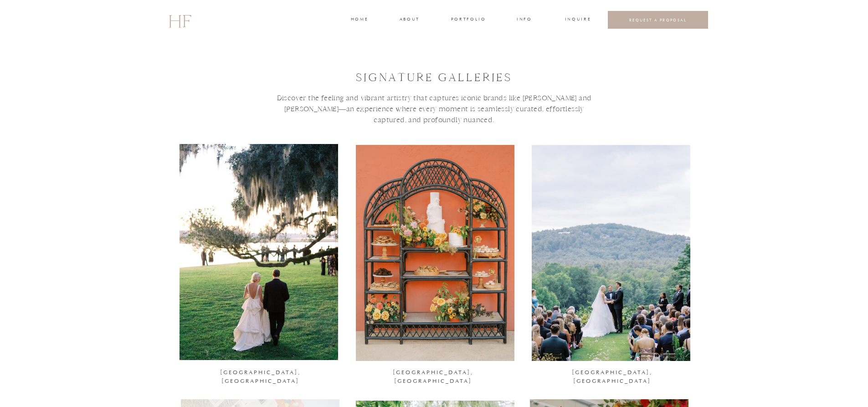 This screenshot has height=407, width=868. I want to click on a: INFO, so click(524, 20).